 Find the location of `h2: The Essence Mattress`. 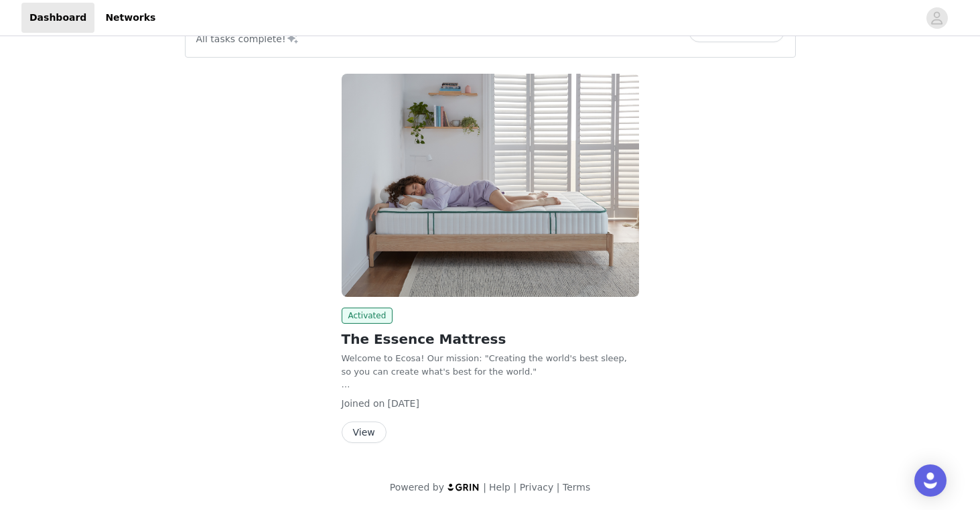

h2: The Essence Mattress is located at coordinates (490, 339).